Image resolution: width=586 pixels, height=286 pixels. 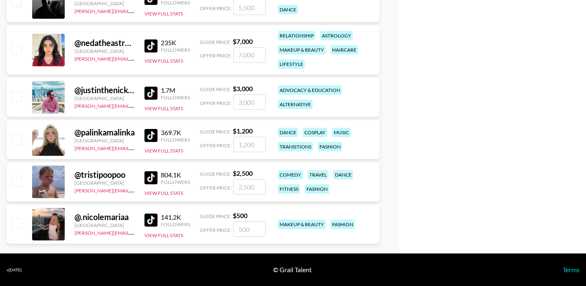 What do you see at coordinates (243, 173) in the screenshot?
I see `strong: $ 2,500` at bounding box center [243, 173].